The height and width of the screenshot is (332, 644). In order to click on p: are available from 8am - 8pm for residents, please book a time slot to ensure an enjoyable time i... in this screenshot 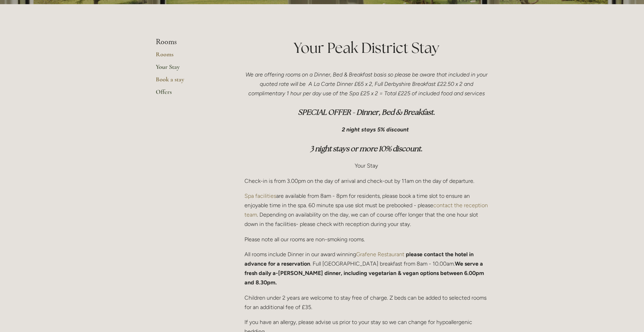, I will do `click(366, 210)`.